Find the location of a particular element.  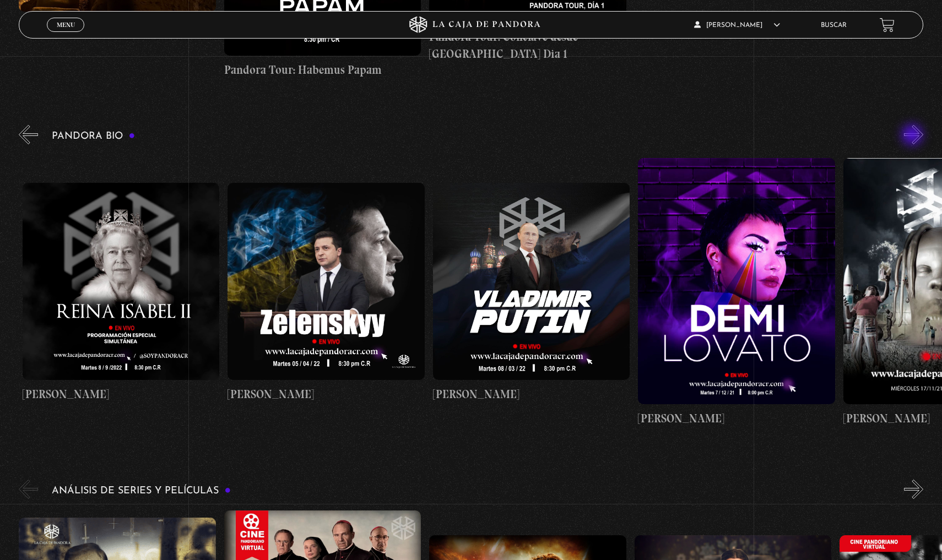

a: View your shopping cart is located at coordinates (887, 25).